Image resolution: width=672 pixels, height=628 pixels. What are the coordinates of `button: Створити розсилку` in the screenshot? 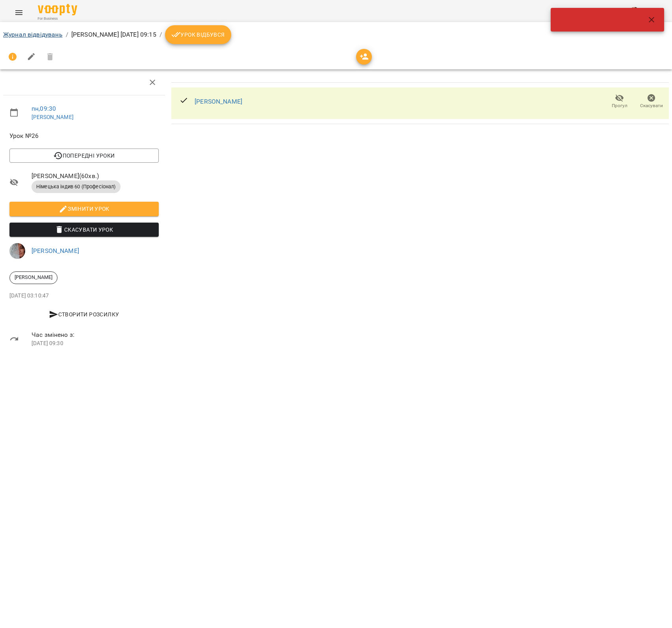 It's located at (84, 314).